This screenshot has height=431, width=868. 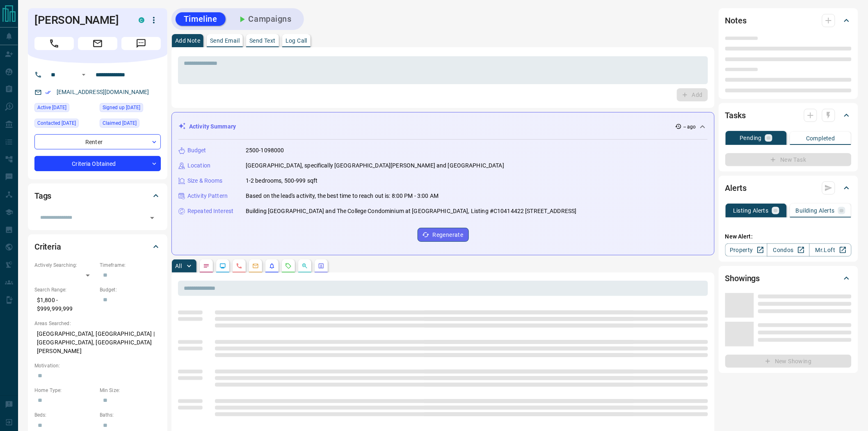 I want to click on div: Activity Summary-- ago, so click(x=443, y=127).